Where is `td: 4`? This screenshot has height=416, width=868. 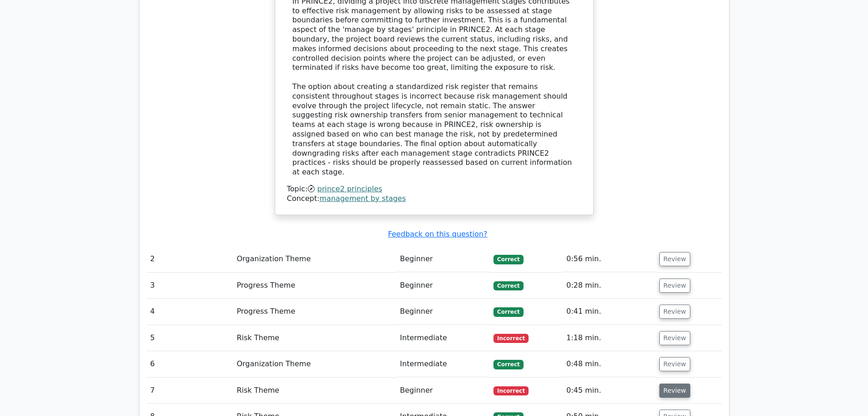
td: 4 is located at coordinates (190, 311).